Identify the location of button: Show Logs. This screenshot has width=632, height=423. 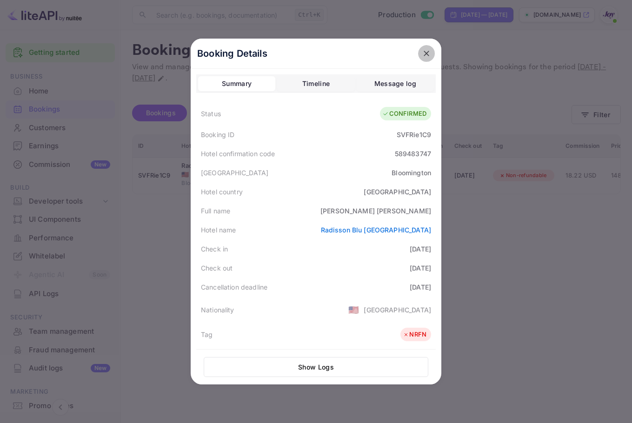
(316, 367).